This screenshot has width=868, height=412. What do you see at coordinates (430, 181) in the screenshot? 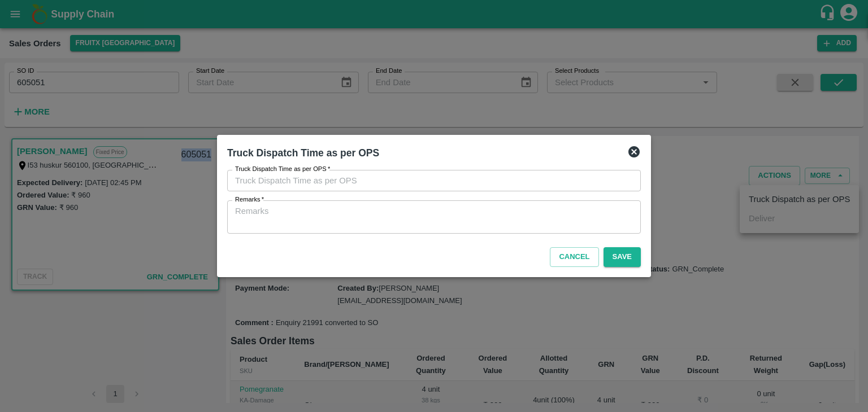
I see `input: Choose date, selected date is Sep 16, 2025` at bounding box center [430, 181].